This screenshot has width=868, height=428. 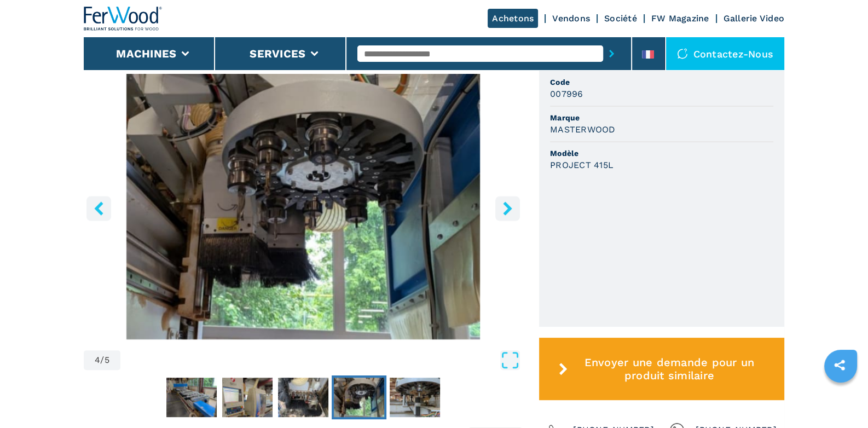 What do you see at coordinates (662, 82) in the screenshot?
I see `span: Code` at bounding box center [662, 82].